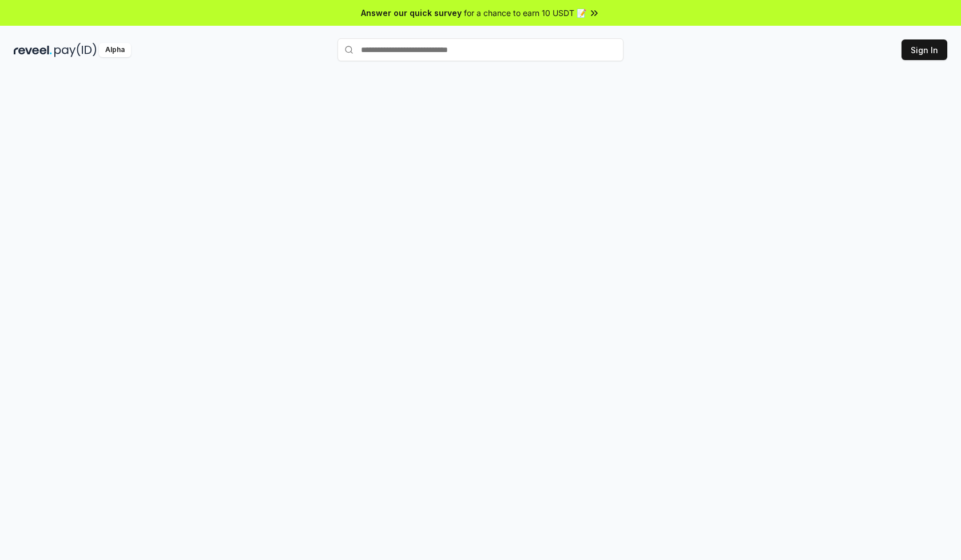 This screenshot has width=961, height=560. Describe the element at coordinates (411, 13) in the screenshot. I see `span: Answer our quick survey` at that location.